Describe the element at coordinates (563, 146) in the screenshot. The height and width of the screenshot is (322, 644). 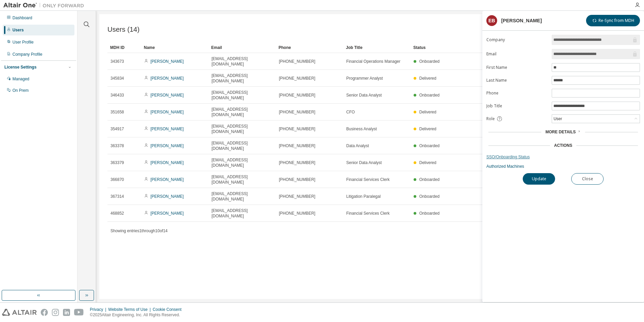
I see `div: Actions` at that location.